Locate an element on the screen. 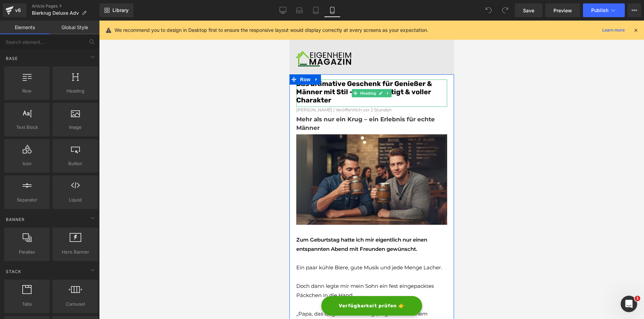  span: Button is located at coordinates (75, 163).